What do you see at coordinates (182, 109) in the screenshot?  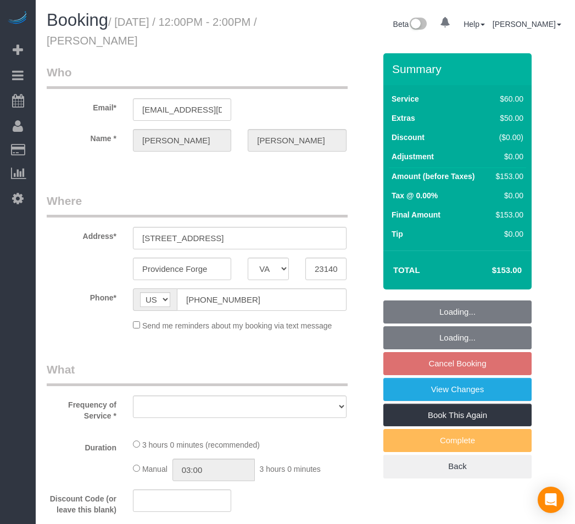 I see `input: Email*` at bounding box center [182, 109].